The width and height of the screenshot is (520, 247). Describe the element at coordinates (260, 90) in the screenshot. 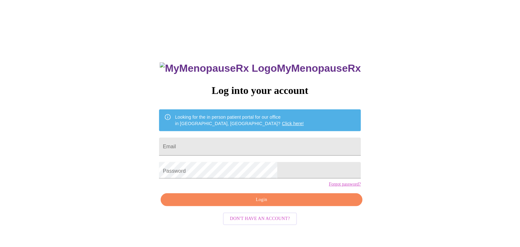

I see `h3: Log into your account` at that location.